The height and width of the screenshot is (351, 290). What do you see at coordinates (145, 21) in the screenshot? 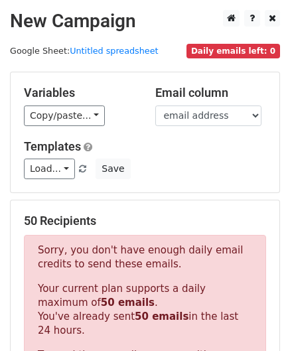
I see `h2: New Campaign` at bounding box center [145, 21].